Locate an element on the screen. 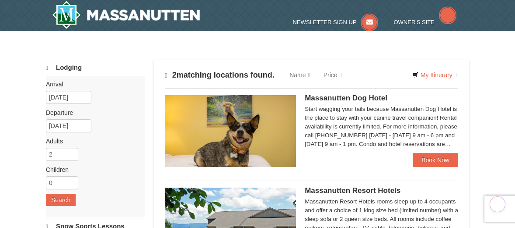 Image resolution: width=515 pixels, height=228 pixels. a: Massanutten Resort is located at coordinates (126, 15).